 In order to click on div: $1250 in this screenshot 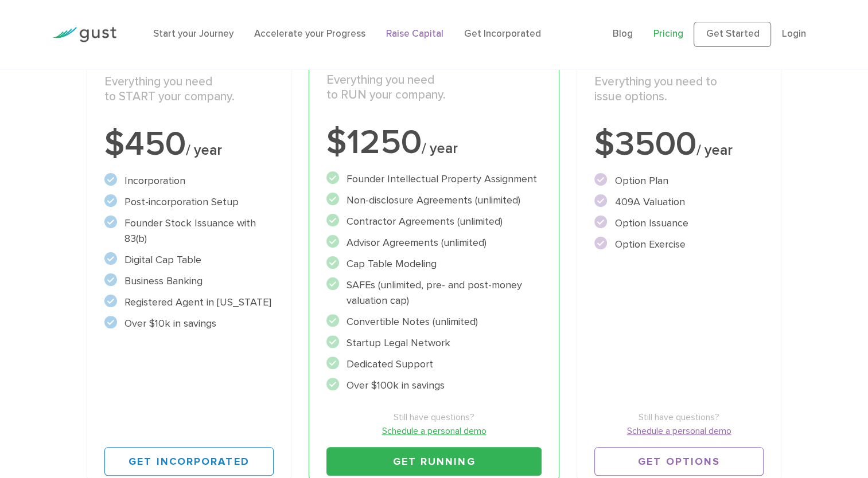, I will do `click(434, 143)`.